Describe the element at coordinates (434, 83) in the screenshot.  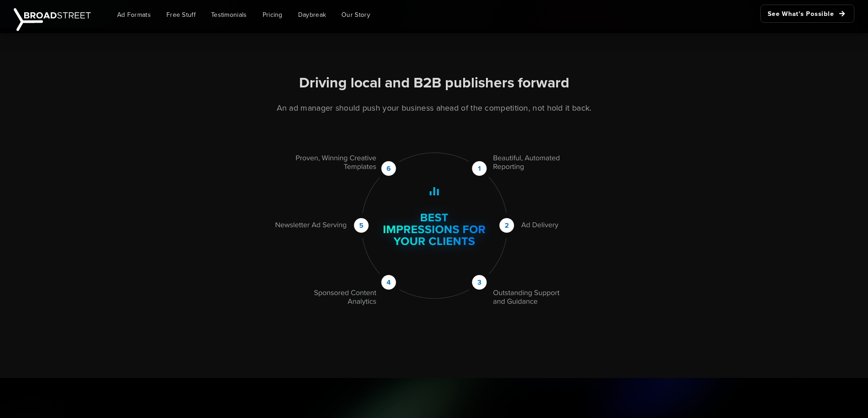
I see `h2: Driving local and B2B publishers forward` at that location.